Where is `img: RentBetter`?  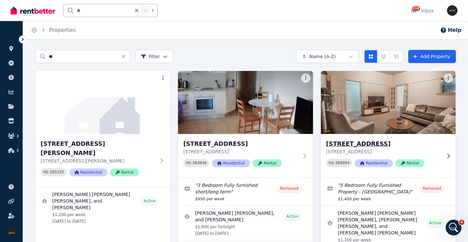
img: RentBetter is located at coordinates (33, 11).